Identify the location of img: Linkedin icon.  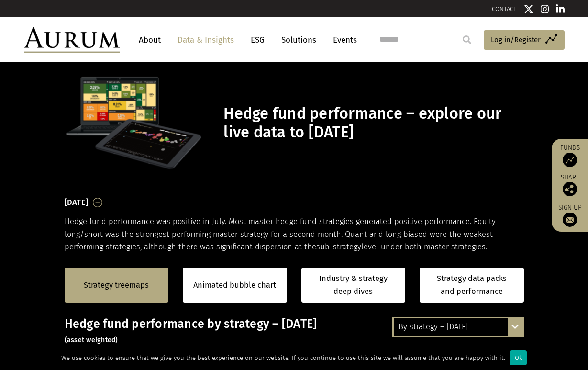
(560, 9).